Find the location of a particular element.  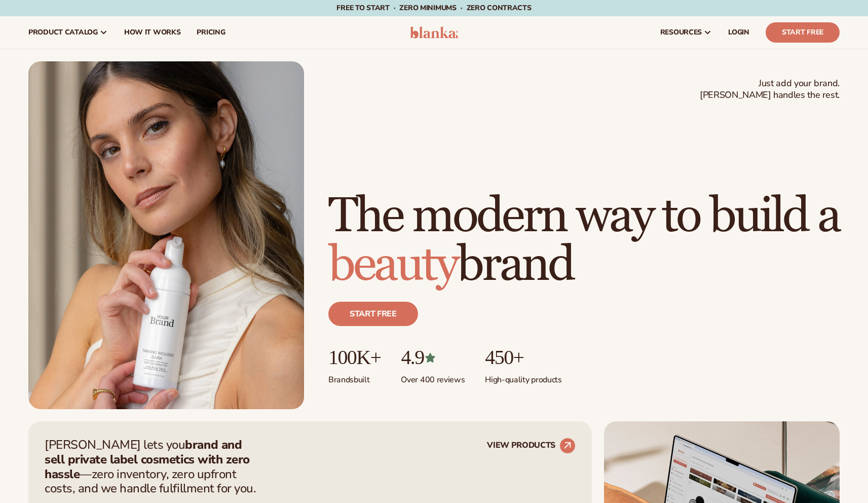

img: logo is located at coordinates (434, 32).